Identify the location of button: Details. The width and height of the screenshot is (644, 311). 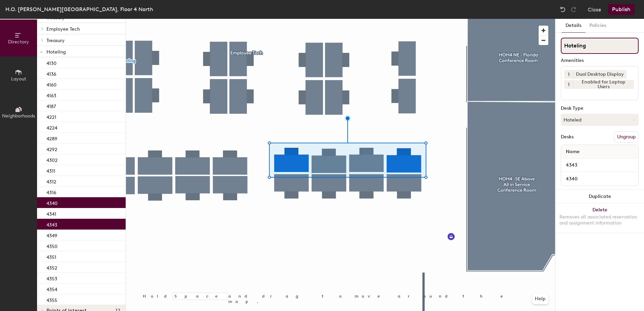
(574, 26).